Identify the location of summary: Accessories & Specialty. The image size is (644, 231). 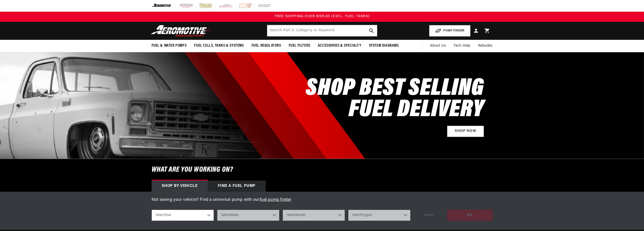
(339, 45).